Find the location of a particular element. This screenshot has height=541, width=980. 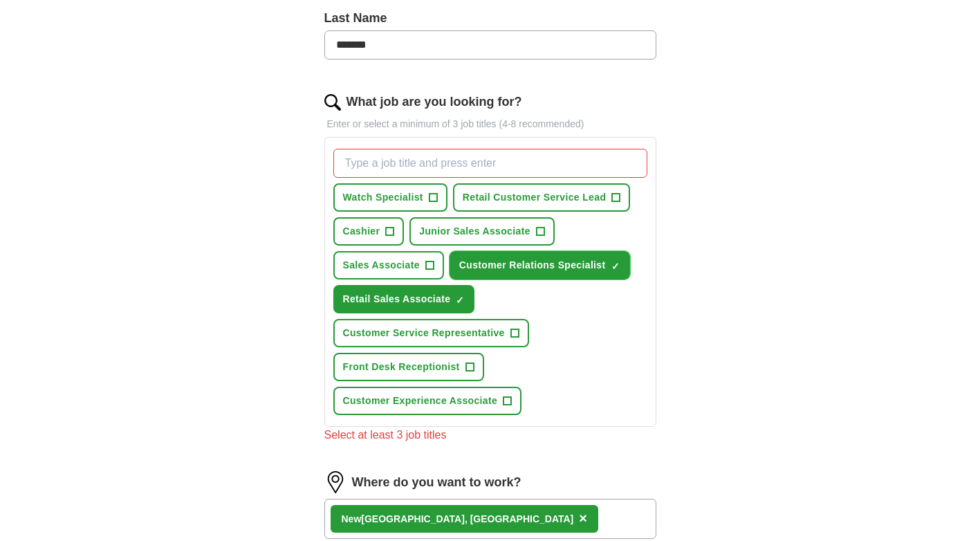

span: Watch Specialist is located at coordinates (383, 197).